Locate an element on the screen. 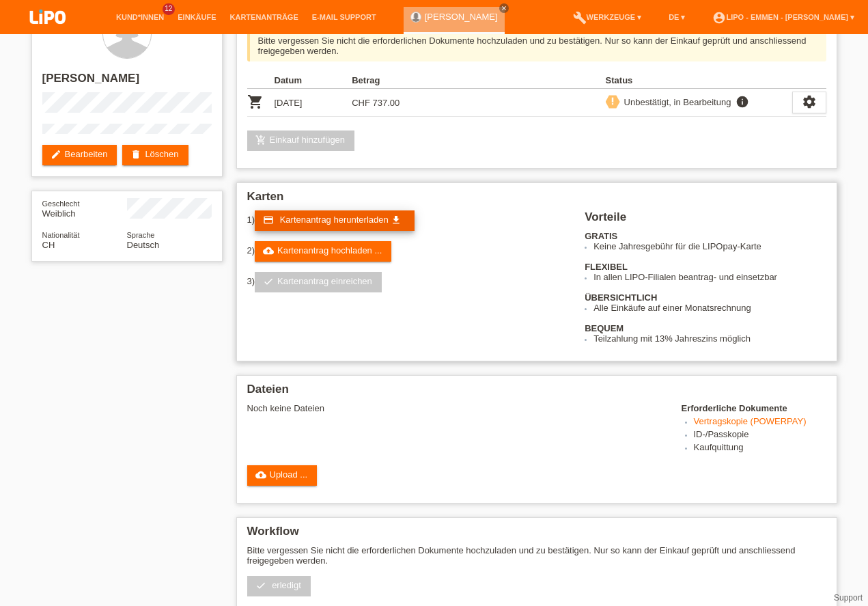  div: 2) is located at coordinates (408, 252).